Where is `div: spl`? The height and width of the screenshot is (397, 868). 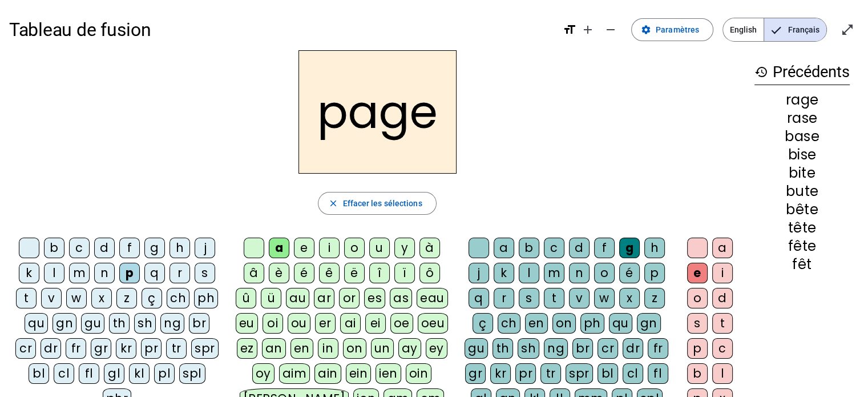
div: spl is located at coordinates (192, 373).